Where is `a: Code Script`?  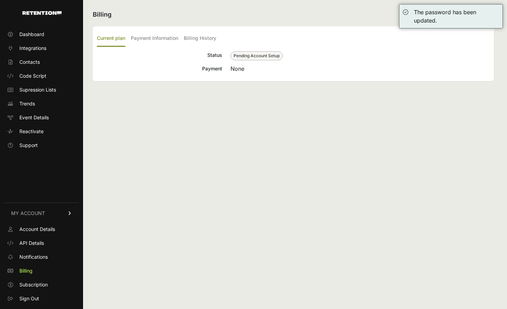 a: Code Script is located at coordinates (42, 76).